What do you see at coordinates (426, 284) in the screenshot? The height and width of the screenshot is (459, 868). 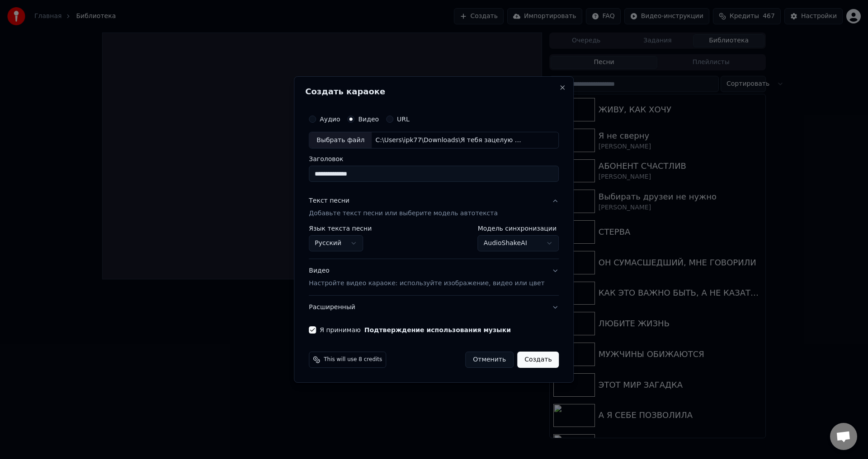 I see `p: Настройте видео караоке: используйте изображение, видео или цвет` at bounding box center [426, 284].